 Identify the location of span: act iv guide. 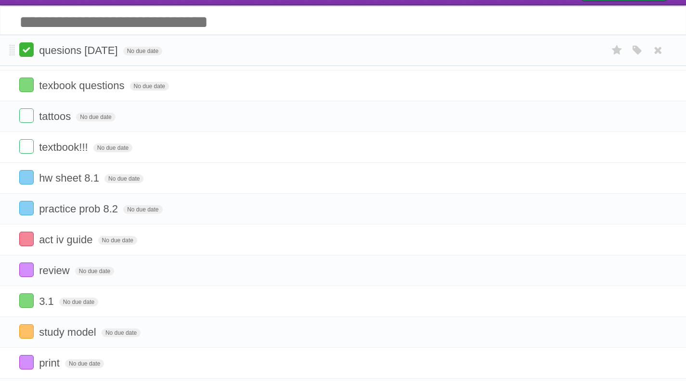
(67, 239).